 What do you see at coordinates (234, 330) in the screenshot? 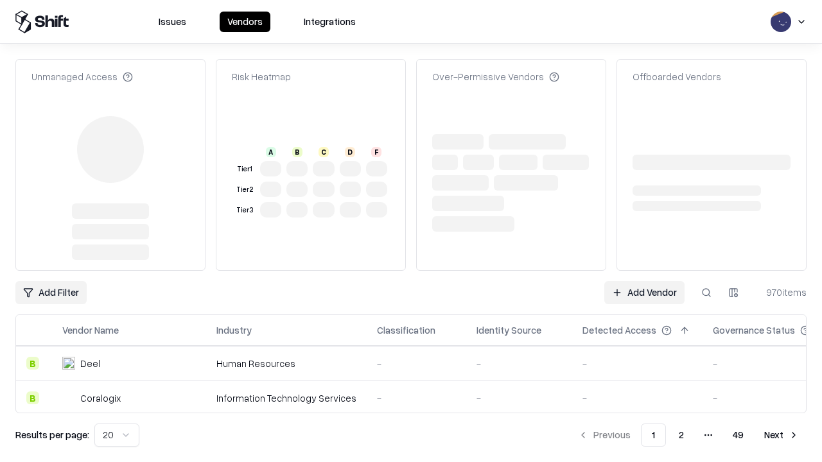
I see `div: Industry` at bounding box center [234, 330].